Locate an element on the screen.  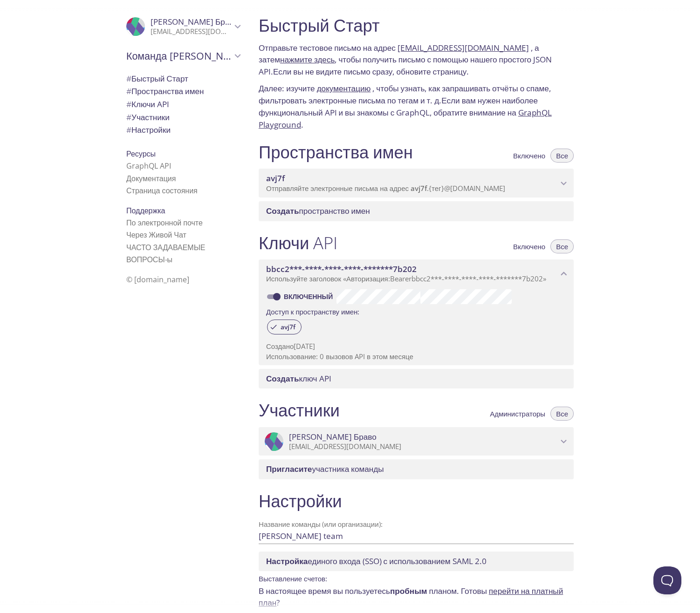
ya-tr-span: пространство имен is located at coordinates (334, 211).